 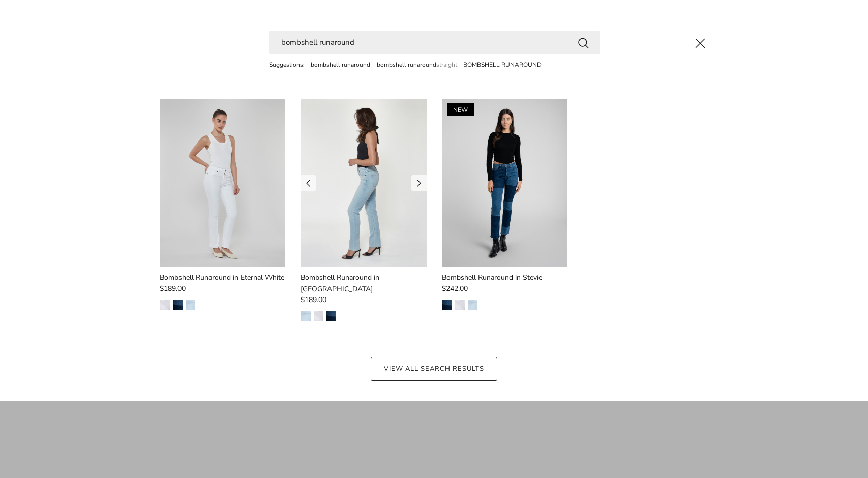 I want to click on input: Search, so click(x=434, y=42).